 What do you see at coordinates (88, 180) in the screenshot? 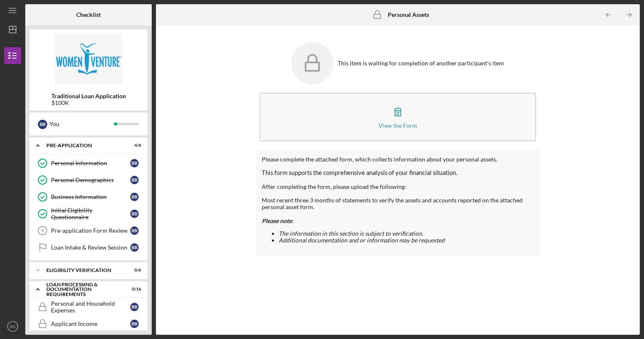
I see `a: Personal DemographicsBB` at bounding box center [88, 180].